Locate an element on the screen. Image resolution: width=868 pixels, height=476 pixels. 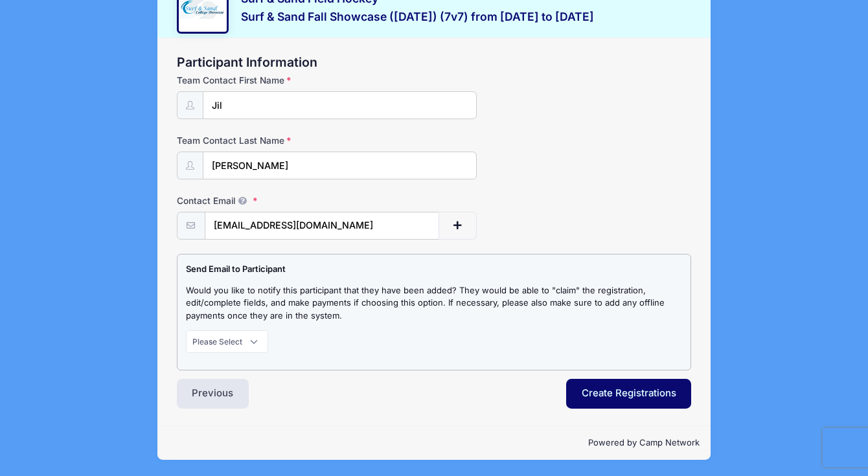
label: Team Contact Last Name is located at coordinates (262, 141).